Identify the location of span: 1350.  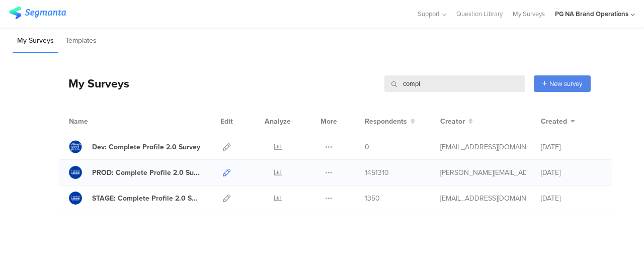
(373, 198).